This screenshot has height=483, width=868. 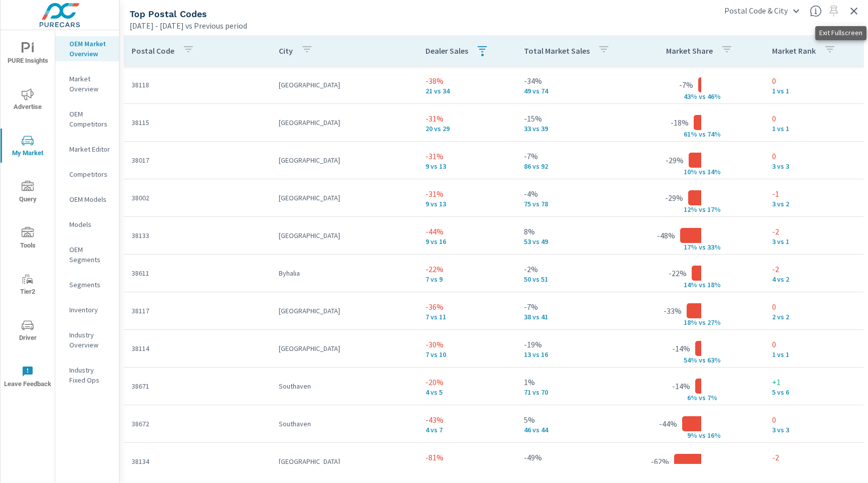 I want to click on div: Postal Code & City, so click(x=762, y=10).